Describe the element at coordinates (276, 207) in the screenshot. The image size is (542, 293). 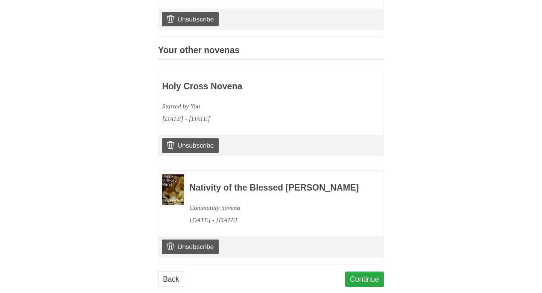
I see `div: Community novena` at that location.